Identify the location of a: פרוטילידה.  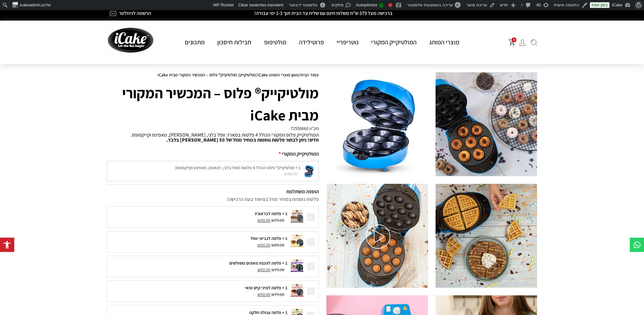
(311, 42).